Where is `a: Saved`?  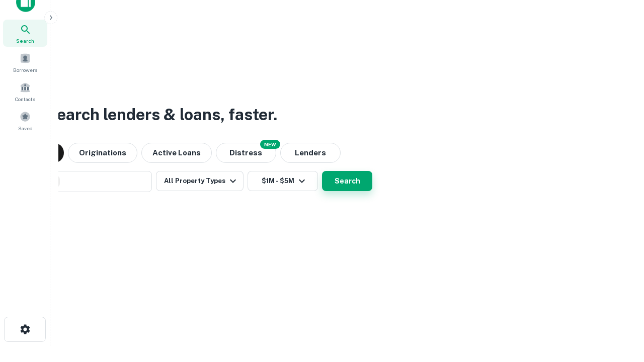 a: Saved is located at coordinates (25, 121).